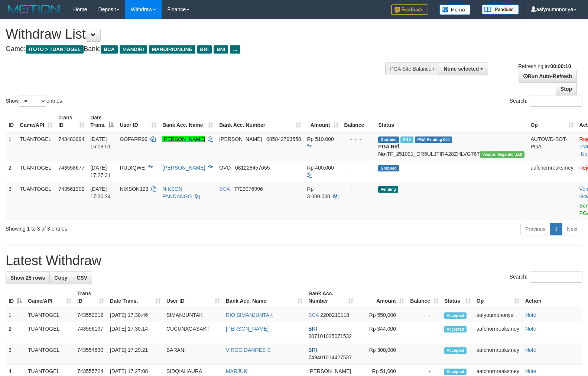 The height and width of the screenshot is (376, 588). What do you see at coordinates (72, 139) in the screenshot?
I see `span: 743483094` at bounding box center [72, 139].